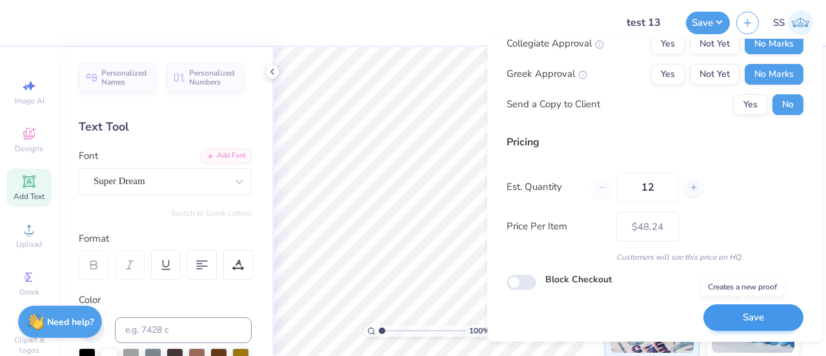  I want to click on span: Designs, so click(29, 149).